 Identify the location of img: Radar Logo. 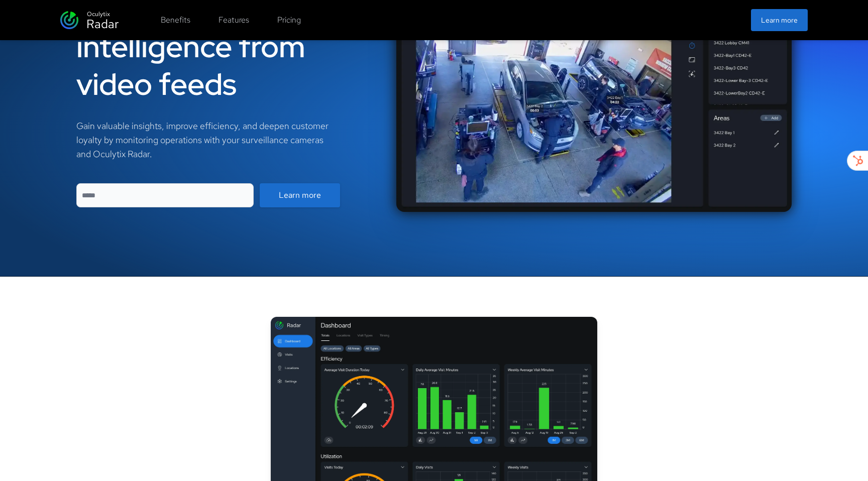
(69, 20).